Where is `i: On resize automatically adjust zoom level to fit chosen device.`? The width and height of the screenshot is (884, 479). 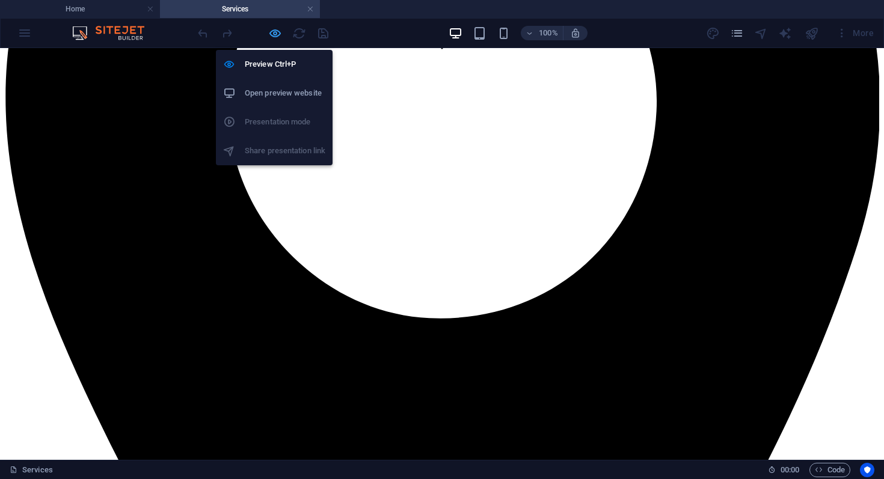
i: On resize automatically adjust zoom level to fit chosen device. is located at coordinates (575, 33).